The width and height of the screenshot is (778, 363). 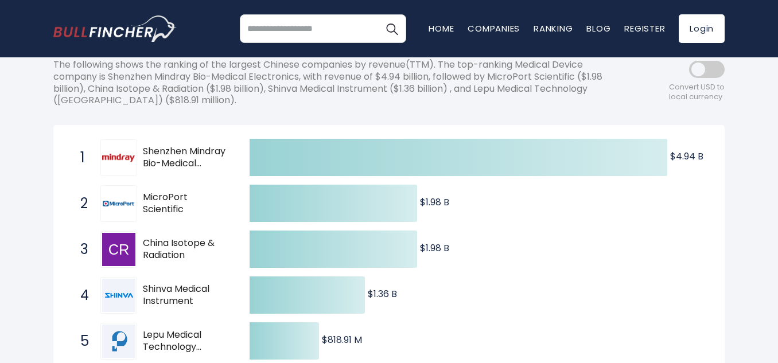 What do you see at coordinates (599, 28) in the screenshot?
I see `a: Blog` at bounding box center [599, 28].